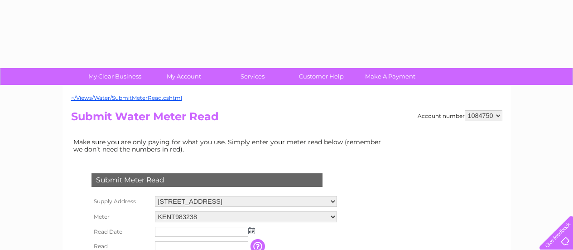 This screenshot has height=250, width=573. Describe the element at coordinates (230, 145) in the screenshot. I see `td: Make sure you are only paying for what you use. Simply enter your meter read below (remember we d...` at that location.